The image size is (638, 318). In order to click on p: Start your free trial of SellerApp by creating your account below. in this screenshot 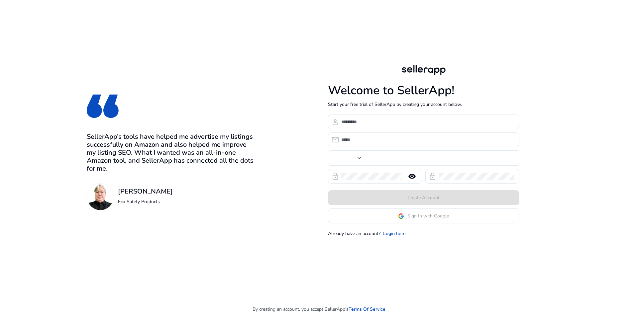, I will do `click(424, 104)`.